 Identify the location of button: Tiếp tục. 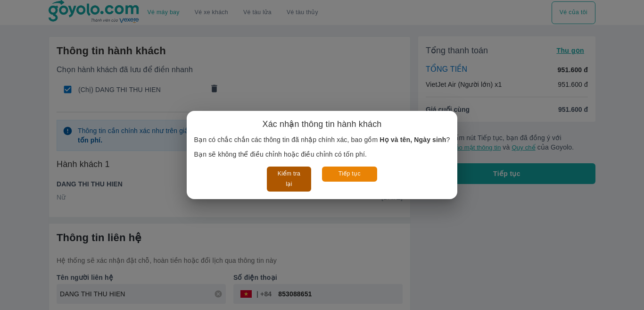
(349, 173).